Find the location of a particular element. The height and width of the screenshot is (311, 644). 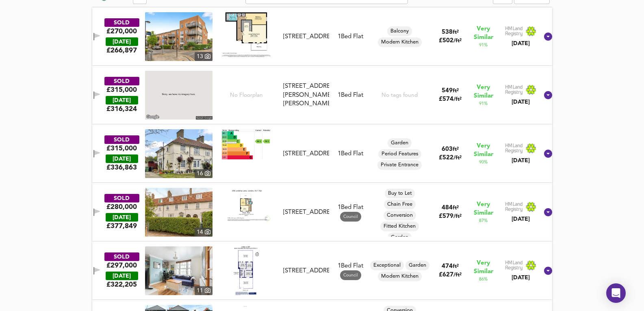

span: £ 322,205 is located at coordinates (122, 285).